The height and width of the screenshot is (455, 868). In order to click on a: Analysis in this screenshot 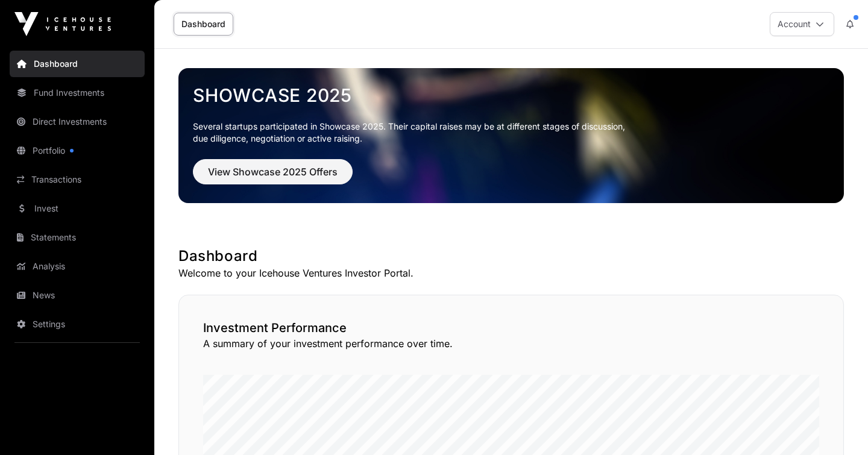, I will do `click(77, 266)`.